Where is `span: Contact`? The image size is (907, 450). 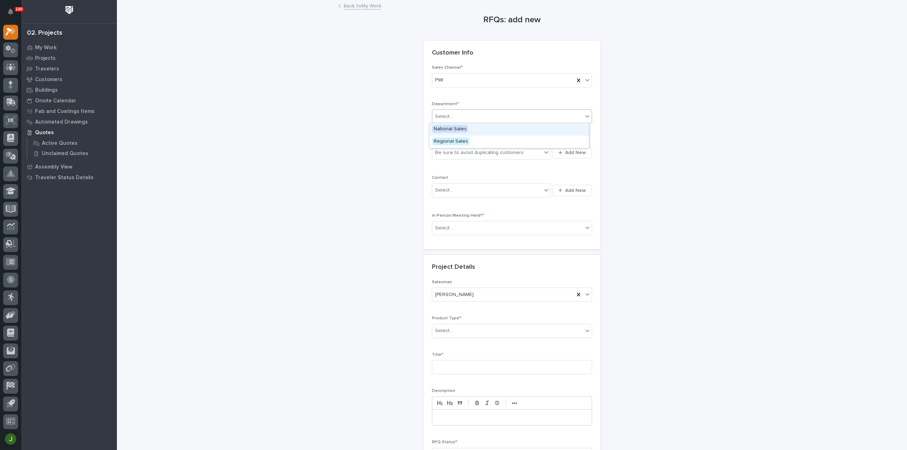 span: Contact is located at coordinates (440, 178).